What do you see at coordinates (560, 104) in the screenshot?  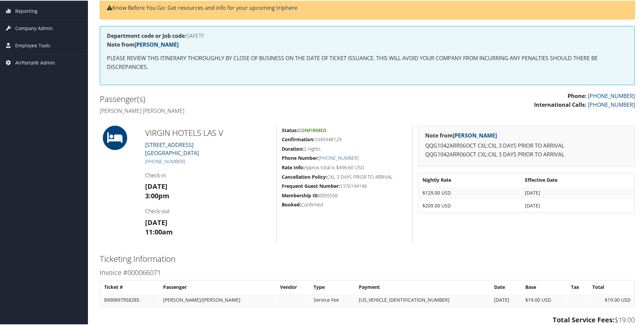 I see `strong: International Calls:` at bounding box center [560, 104].